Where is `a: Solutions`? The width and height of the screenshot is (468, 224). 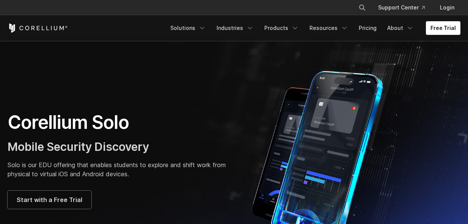
a: Solutions is located at coordinates (188, 28).